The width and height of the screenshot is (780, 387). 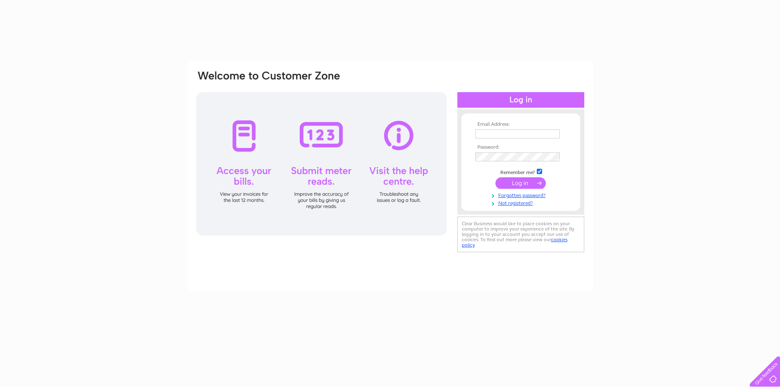 I want to click on a: Forgotten password?, so click(x=522, y=195).